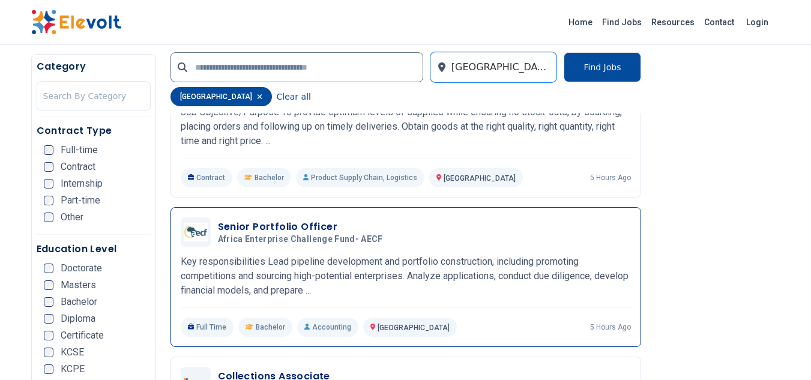  I want to click on span: Other, so click(72, 217).